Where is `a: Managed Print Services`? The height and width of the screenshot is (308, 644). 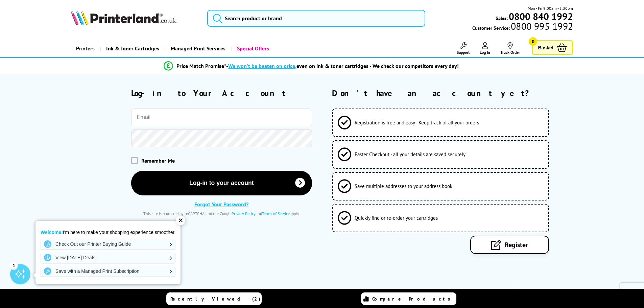
a: Managed Print Services is located at coordinates (198, 48).